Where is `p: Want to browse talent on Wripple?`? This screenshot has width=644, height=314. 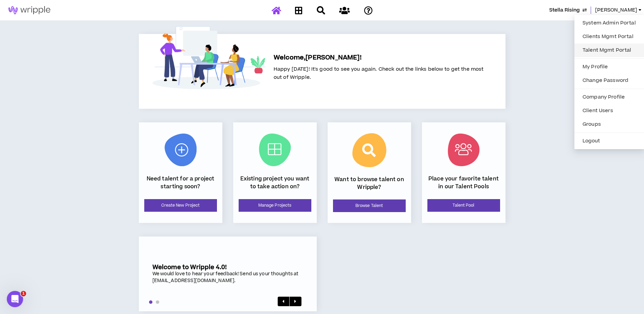 p: Want to browse talent on Wripple? is located at coordinates (369, 183).